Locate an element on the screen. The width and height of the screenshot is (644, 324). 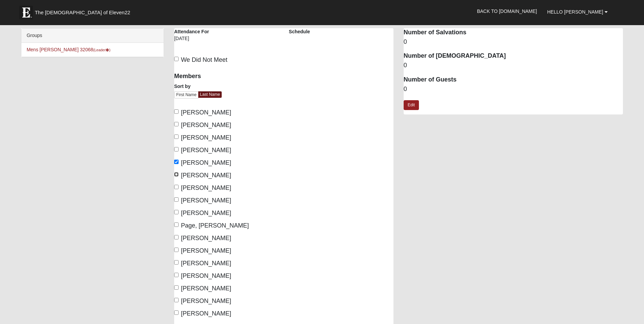
a: Last Name is located at coordinates (210, 95).